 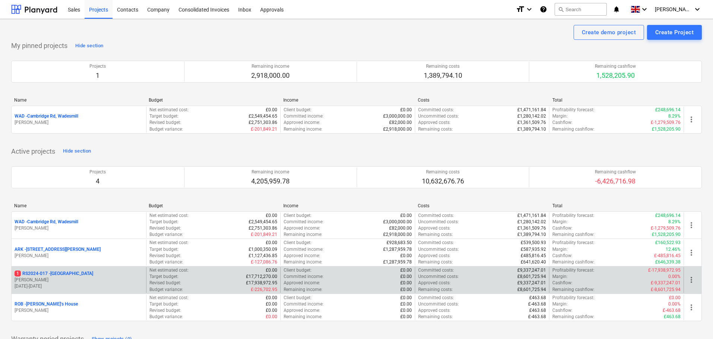 What do you see at coordinates (533, 256) in the screenshot?
I see `p: £485,816.45` at bounding box center [533, 256].